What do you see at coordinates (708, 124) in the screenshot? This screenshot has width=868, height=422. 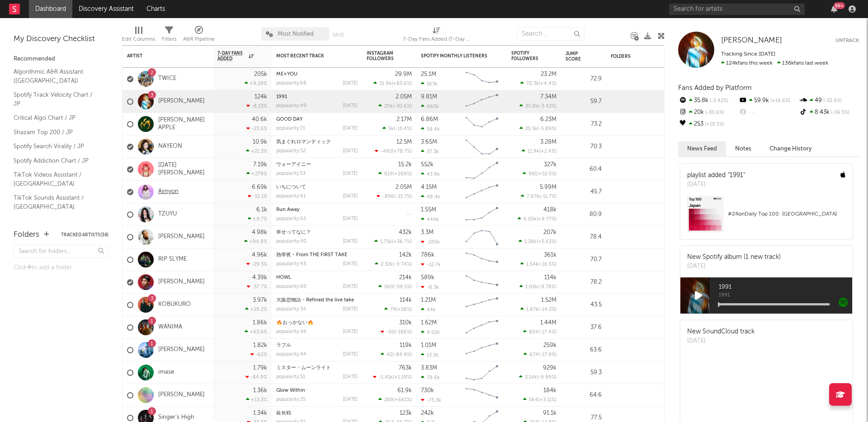 I see `div: 253` at bounding box center [708, 124].